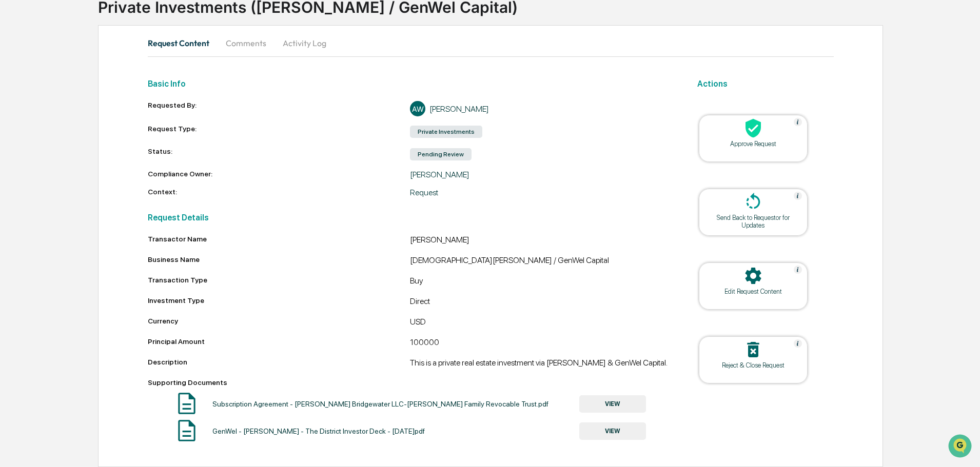  I want to click on div: We're available if you need us!, so click(82, 93).